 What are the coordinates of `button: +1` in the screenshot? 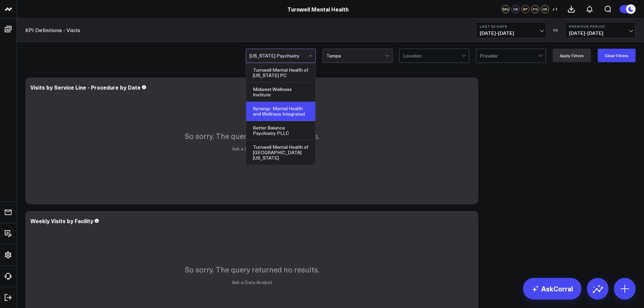 It's located at (555, 9).